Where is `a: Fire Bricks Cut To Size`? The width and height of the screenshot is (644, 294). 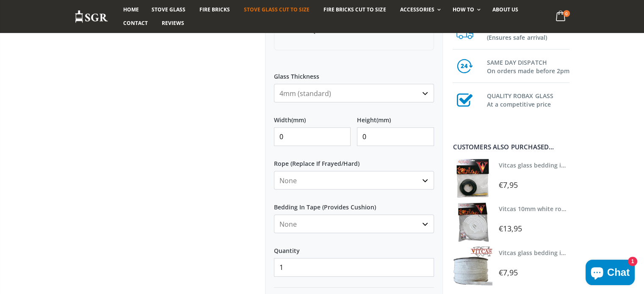 a: Fire Bricks Cut To Size is located at coordinates (354, 10).